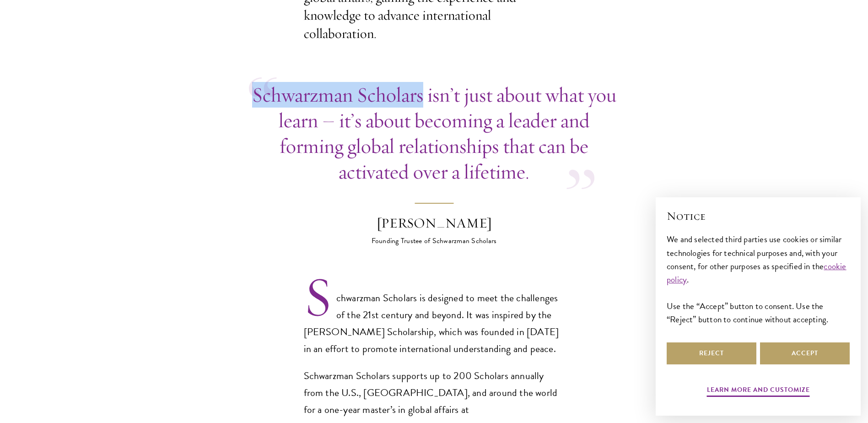 The height and width of the screenshot is (423, 868). Describe the element at coordinates (758, 391) in the screenshot. I see `button: Learn more and customize` at that location.